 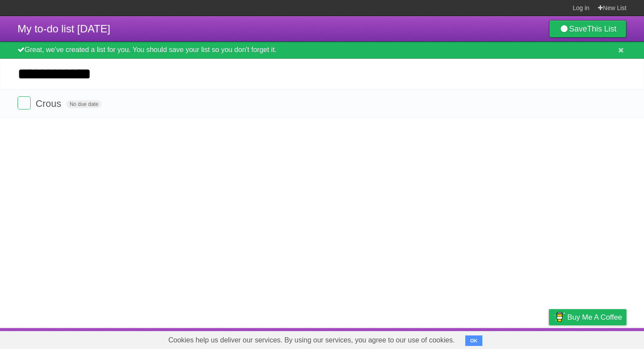 What do you see at coordinates (549, 338) in the screenshot?
I see `a: Privacy` at bounding box center [549, 338].